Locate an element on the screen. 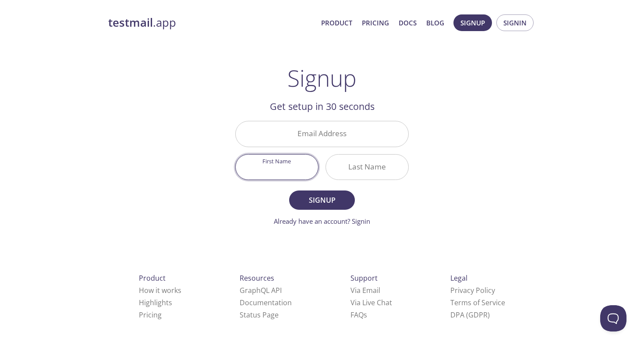 This screenshot has width=644, height=349. a: How it works is located at coordinates (160, 290).